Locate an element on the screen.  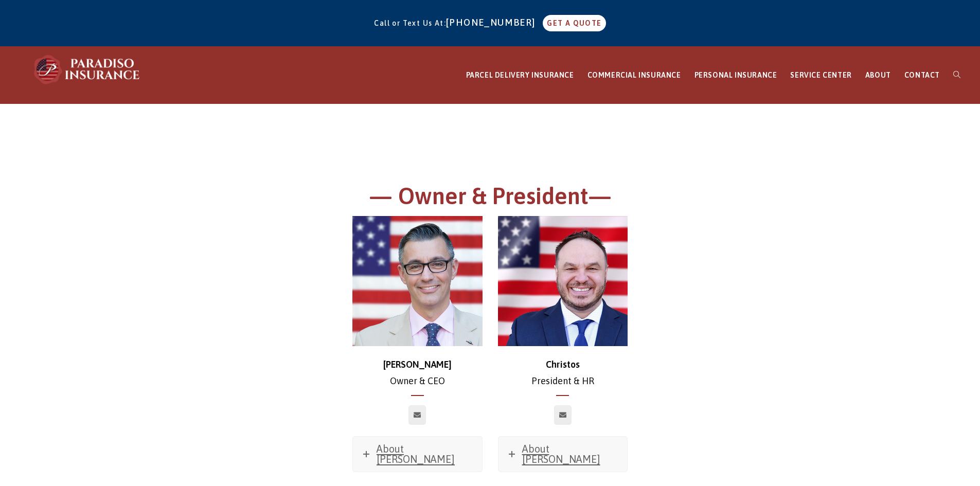
img: chris-500x500 (1) is located at coordinates (417, 281).